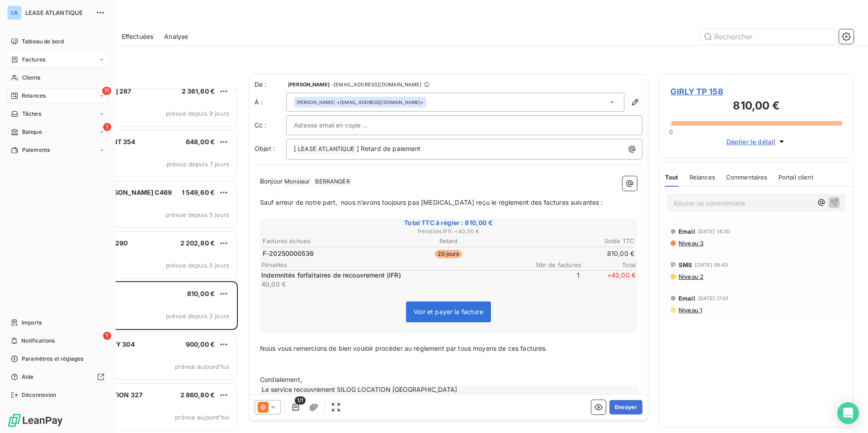  Describe the element at coordinates (448, 311) in the screenshot. I see `span: Voir et payer la facture` at that location.